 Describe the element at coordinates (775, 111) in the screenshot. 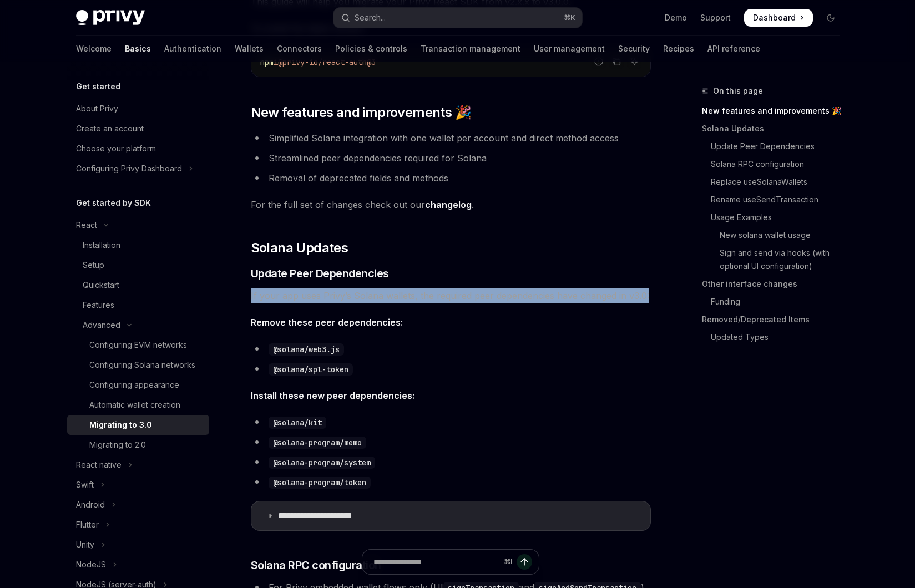

I see `a: New features and improvements 🎉` at that location.